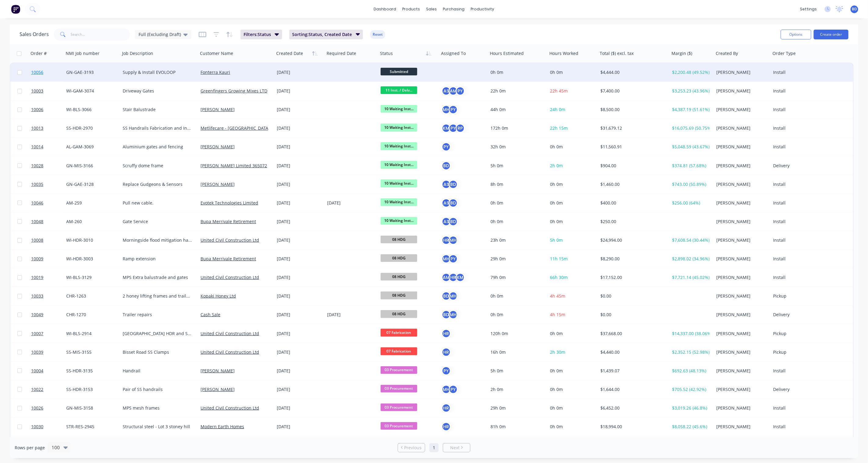 This screenshot has height=463, width=868. Describe the element at coordinates (727, 54) in the screenshot. I see `div: Created By` at that location.